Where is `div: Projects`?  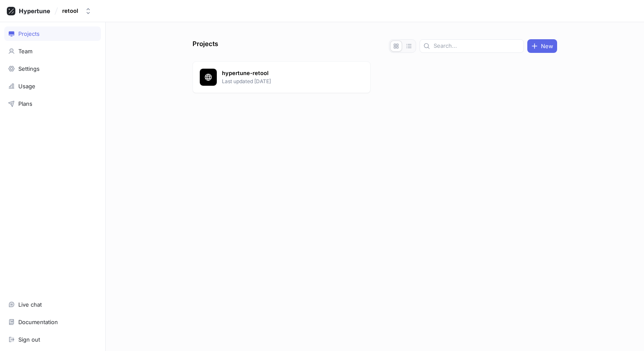 div: Projects is located at coordinates (29, 34).